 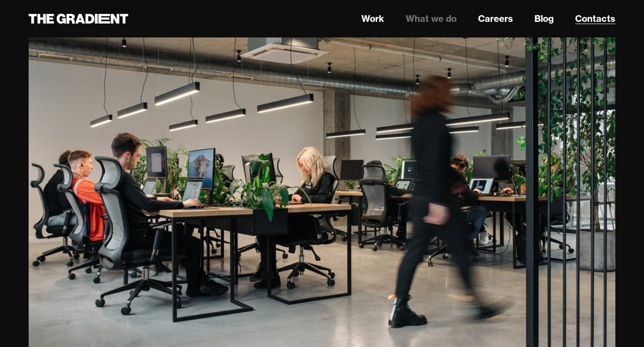 I want to click on a: What we do, so click(x=431, y=19).